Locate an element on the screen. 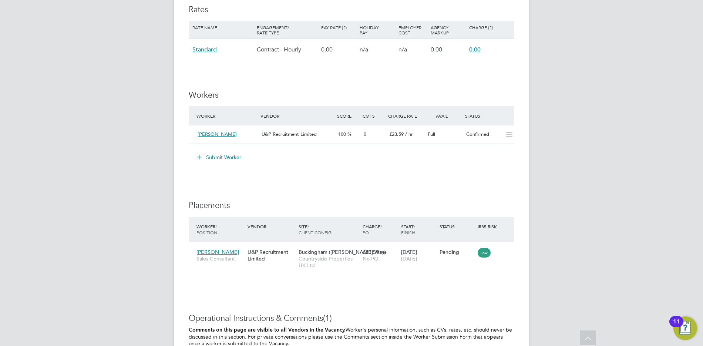  h3: Operational Instructions & Comments is located at coordinates (352, 318).